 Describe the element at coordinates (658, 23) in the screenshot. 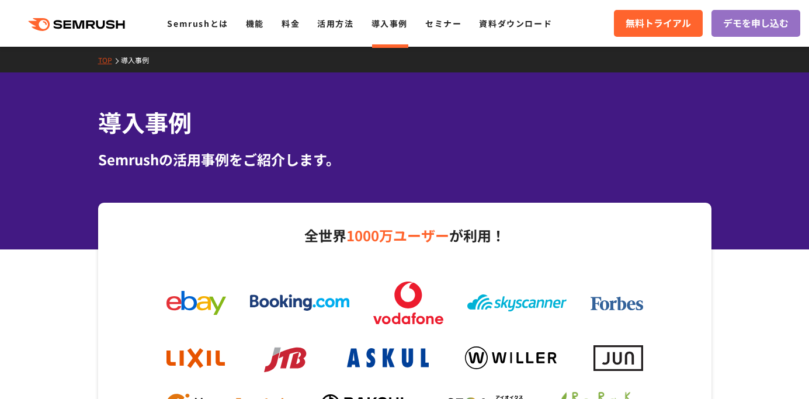

I see `a: 無料トライアル` at that location.